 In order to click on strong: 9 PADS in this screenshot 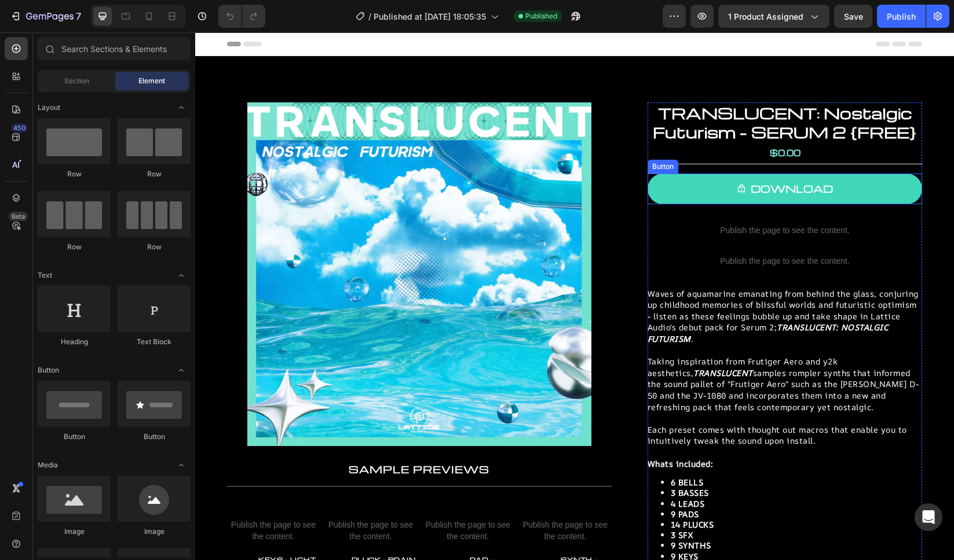, I will do `click(490, 482)`.